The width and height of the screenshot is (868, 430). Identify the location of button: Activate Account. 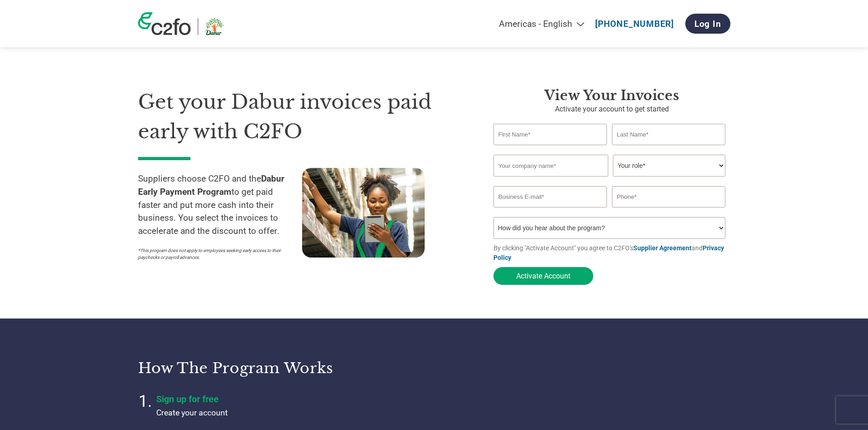
(542, 276).